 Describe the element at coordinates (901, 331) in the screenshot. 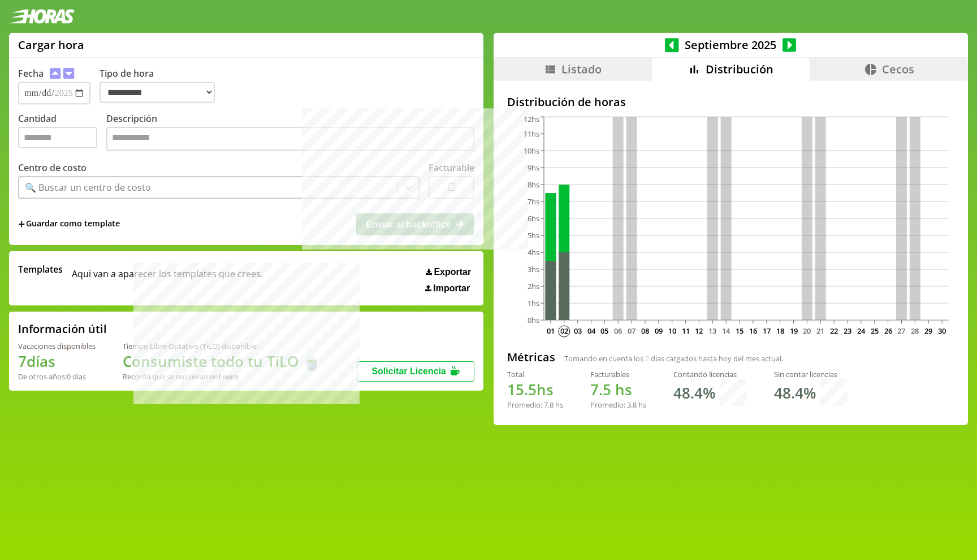

I see `text: 27` at that location.